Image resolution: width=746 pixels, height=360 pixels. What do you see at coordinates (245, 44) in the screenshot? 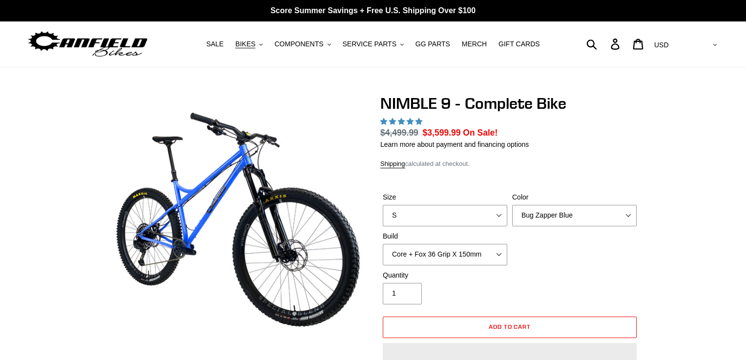
I see `span: BIKES` at bounding box center [245, 44].